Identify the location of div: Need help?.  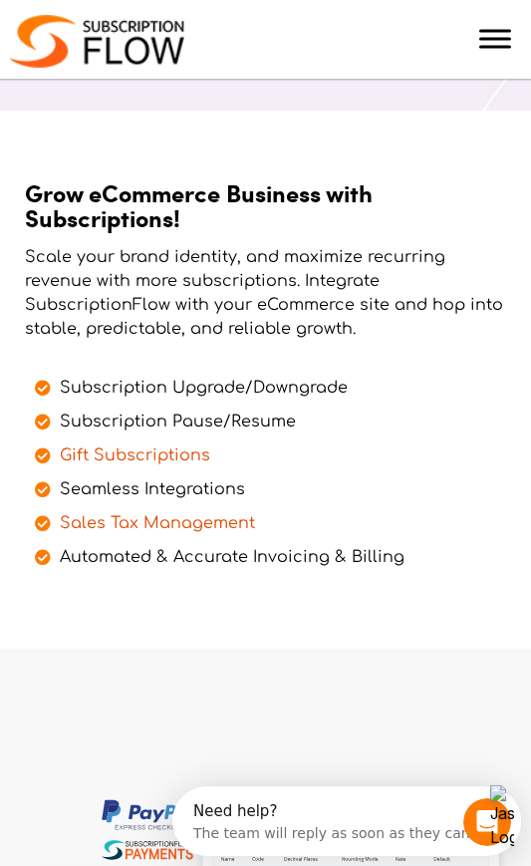
(159, 25).